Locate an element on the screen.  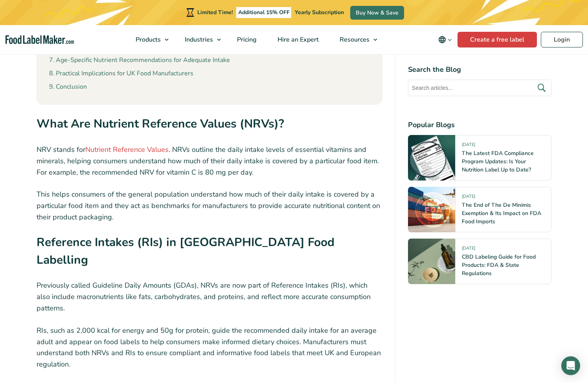
a: Nutrient Reference Values is located at coordinates (127, 150).